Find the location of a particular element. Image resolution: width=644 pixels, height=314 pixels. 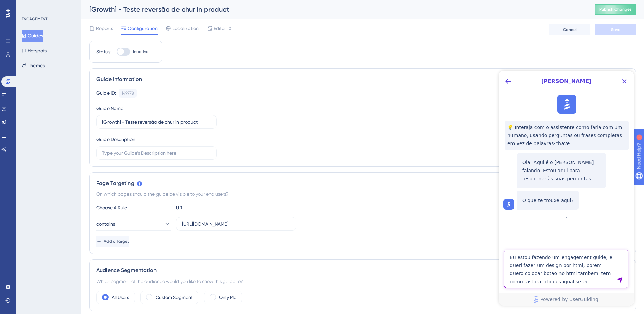

button: Save is located at coordinates (615, 30).